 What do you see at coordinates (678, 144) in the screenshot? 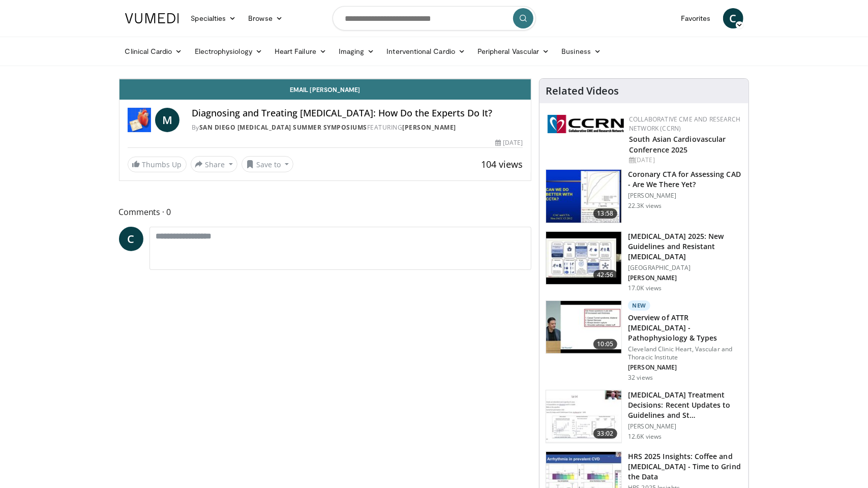
I see `a: South Asian Cardiovascular Conference 2025` at bounding box center [678, 144].